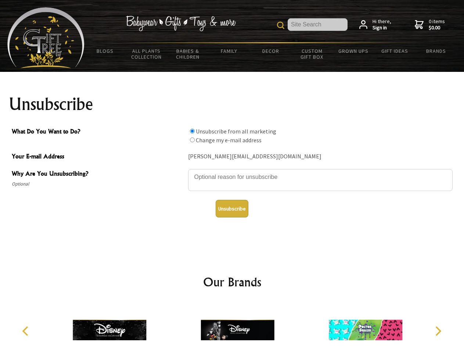  Describe the element at coordinates (232, 104) in the screenshot. I see `h1: Unsubscribe` at that location.